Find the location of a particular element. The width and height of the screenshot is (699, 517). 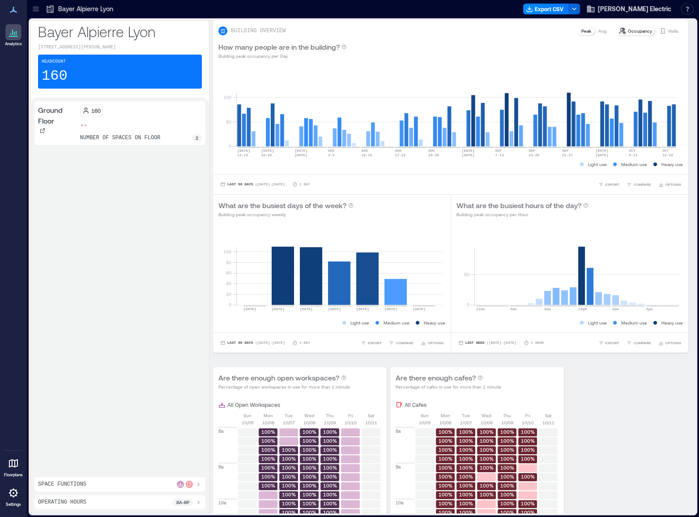

button: Export CSV is located at coordinates (546, 9).